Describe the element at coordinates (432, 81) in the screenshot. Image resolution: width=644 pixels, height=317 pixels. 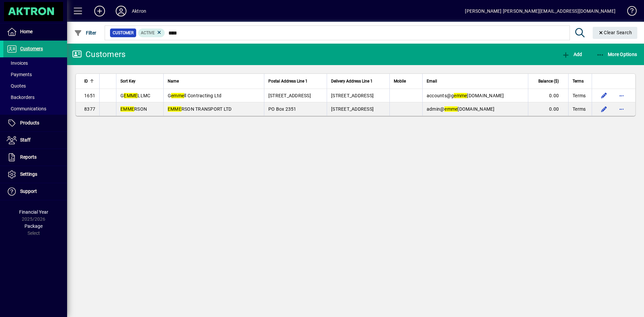
I see `span: Email` at that location.